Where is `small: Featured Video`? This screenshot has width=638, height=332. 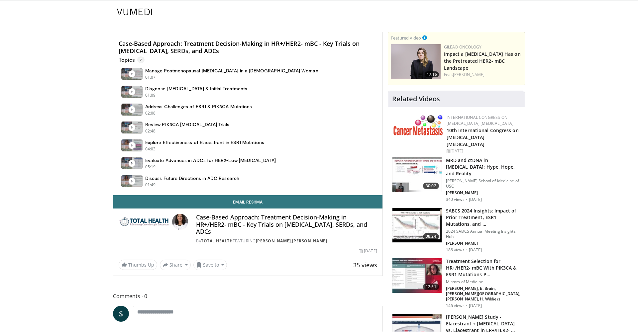
small: Featured Video is located at coordinates (406, 38).